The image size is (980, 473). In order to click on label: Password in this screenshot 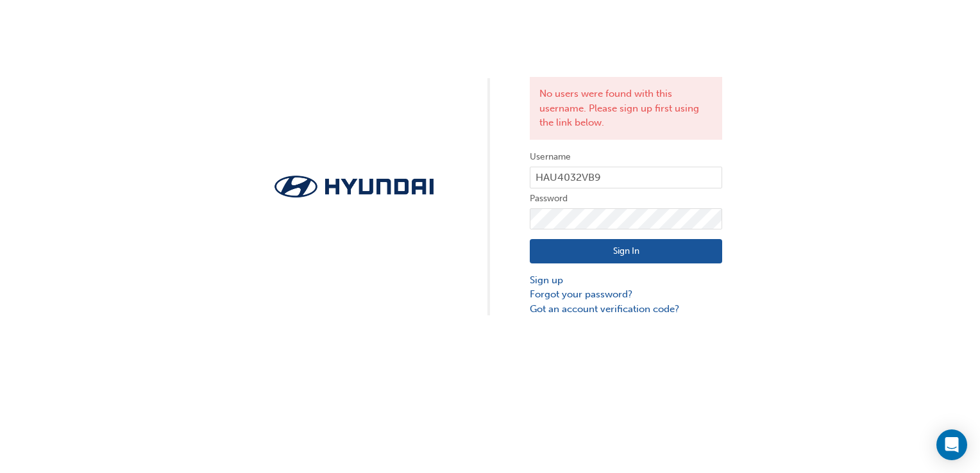, I will do `click(626, 199)`.